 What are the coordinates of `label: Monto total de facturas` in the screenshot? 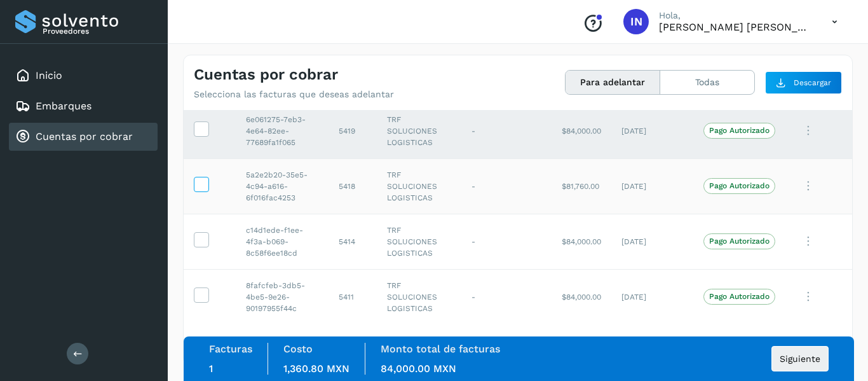 It's located at (440, 348).